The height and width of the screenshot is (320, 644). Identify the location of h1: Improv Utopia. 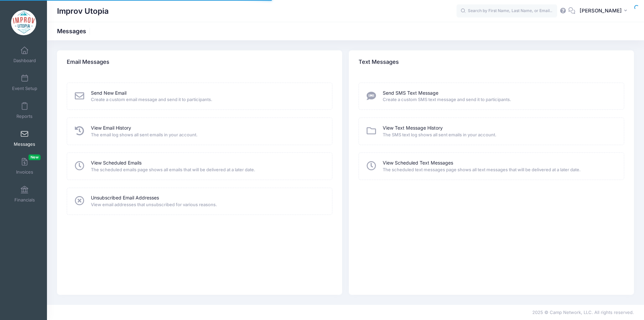
(83, 11).